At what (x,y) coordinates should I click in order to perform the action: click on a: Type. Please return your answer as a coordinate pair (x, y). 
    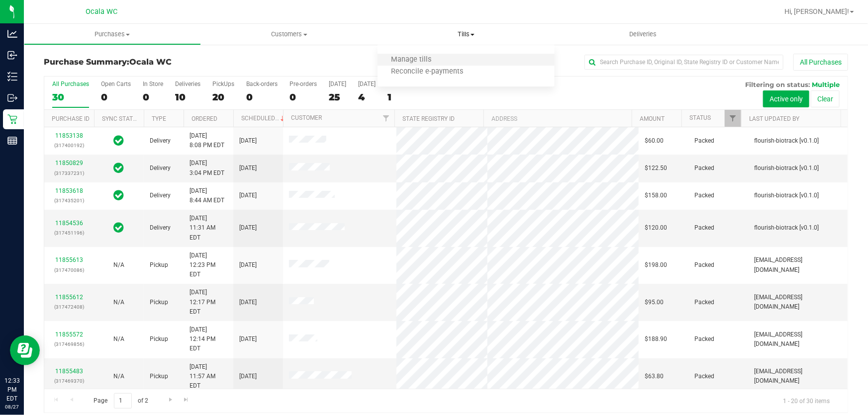
    Looking at the image, I should click on (159, 118).